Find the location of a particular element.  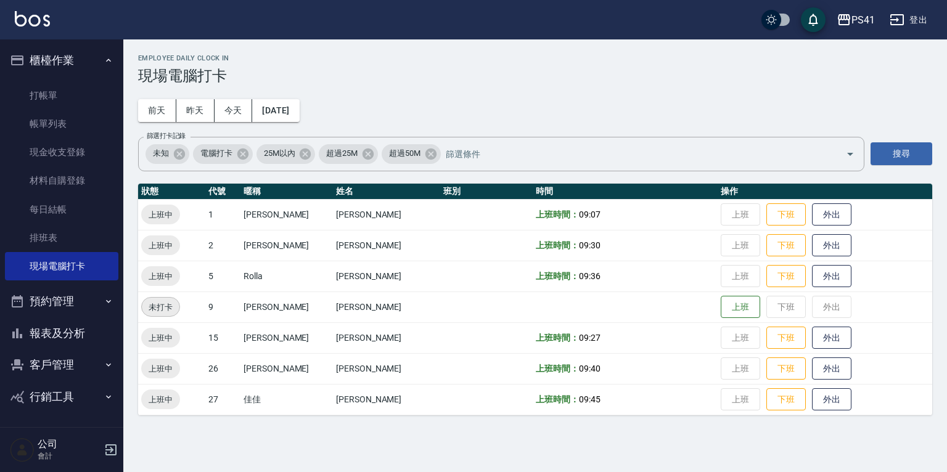

td: 5 is located at coordinates (223, 276).